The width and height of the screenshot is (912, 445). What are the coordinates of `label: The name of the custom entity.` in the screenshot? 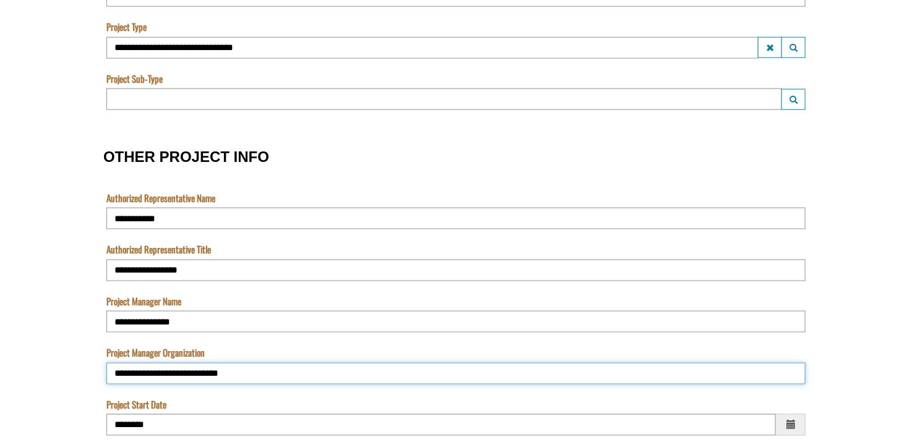 It's located at (15, 58).